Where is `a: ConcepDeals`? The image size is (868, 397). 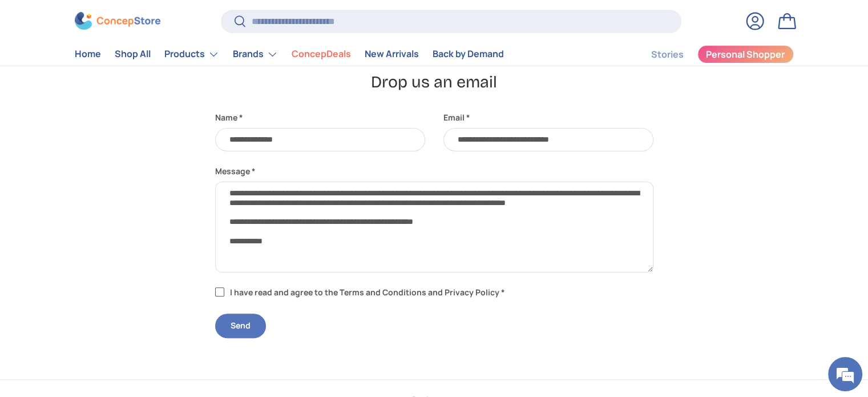 a: ConcepDeals is located at coordinates (321, 55).